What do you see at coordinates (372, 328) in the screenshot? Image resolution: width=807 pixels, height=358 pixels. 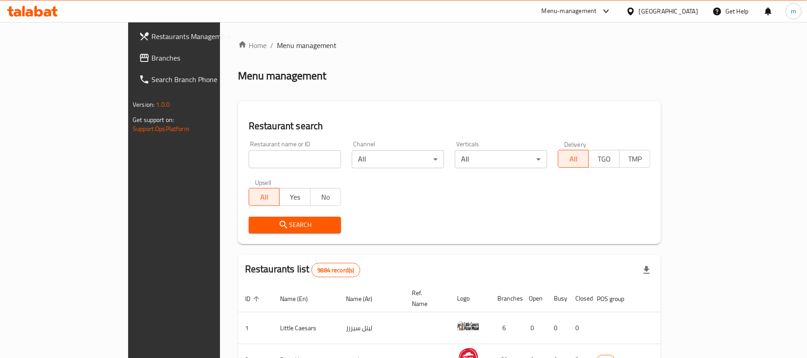 I see `td: ليتل سيزرز` at bounding box center [372, 328].